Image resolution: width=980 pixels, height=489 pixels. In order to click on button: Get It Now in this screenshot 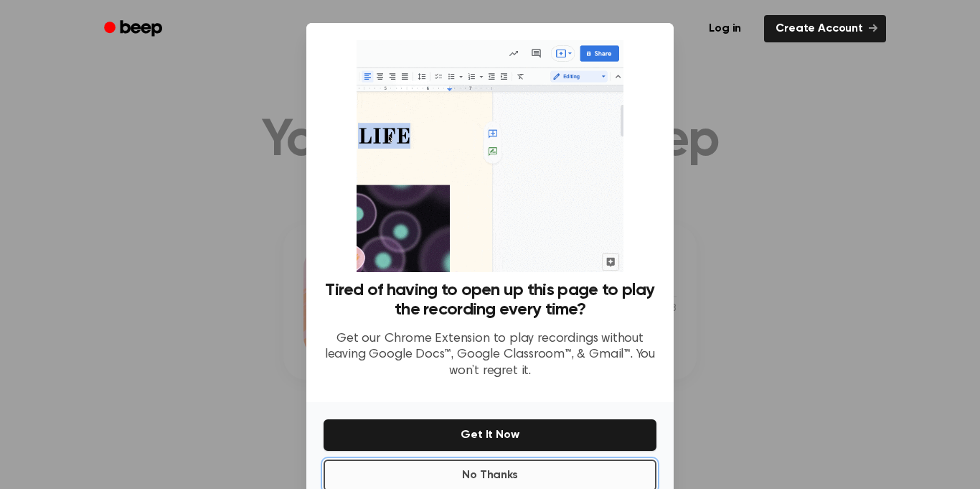, I will do `click(490, 435)`.